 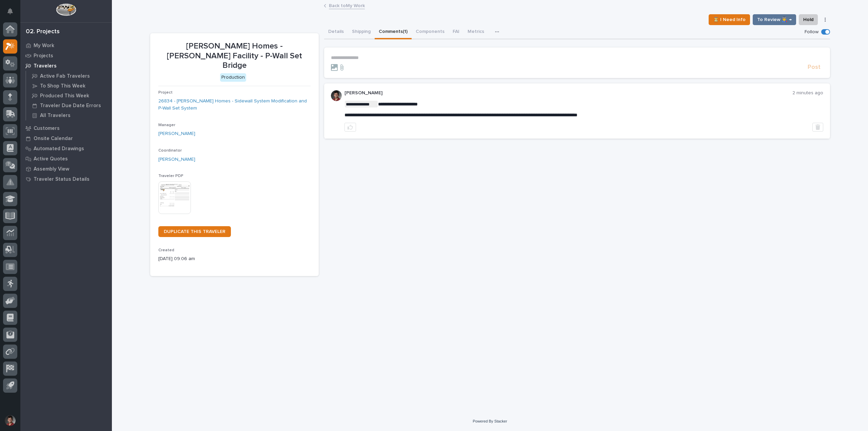 What do you see at coordinates (71, 106) in the screenshot?
I see `p: Traveler Due Date Errors` at bounding box center [71, 106].